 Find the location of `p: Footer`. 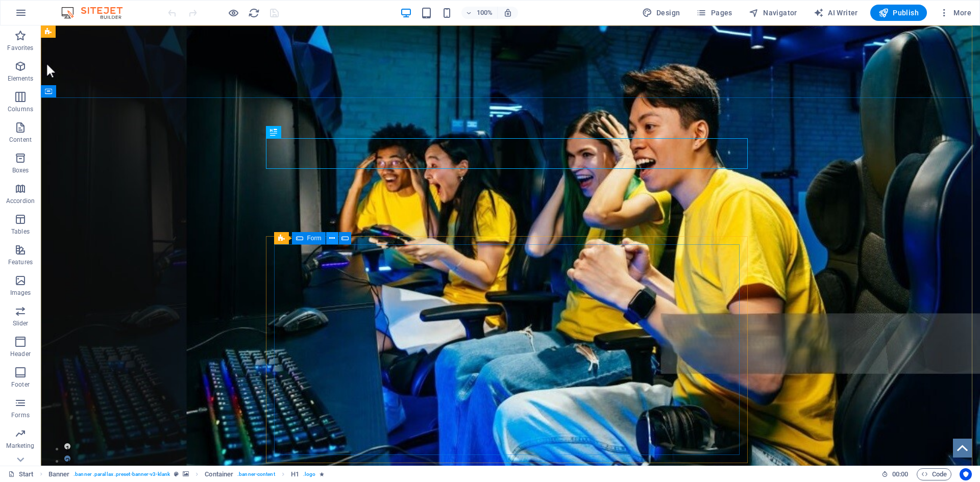

p: Footer is located at coordinates (21, 385).